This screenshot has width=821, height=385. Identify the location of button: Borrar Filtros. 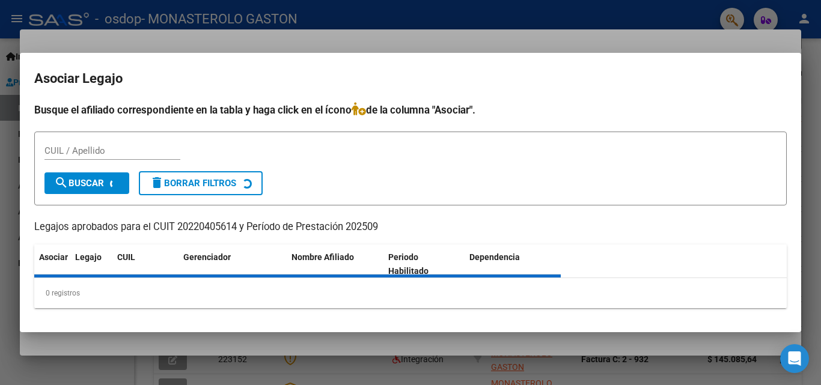
(201, 183).